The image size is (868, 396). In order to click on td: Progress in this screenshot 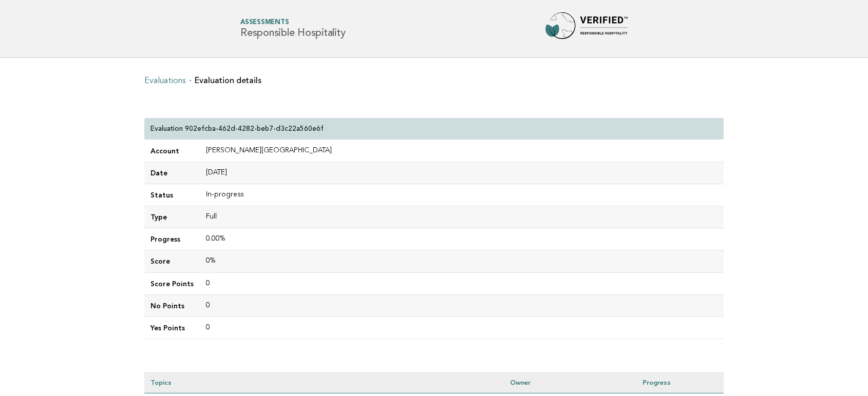, I will do `click(172, 239)`.